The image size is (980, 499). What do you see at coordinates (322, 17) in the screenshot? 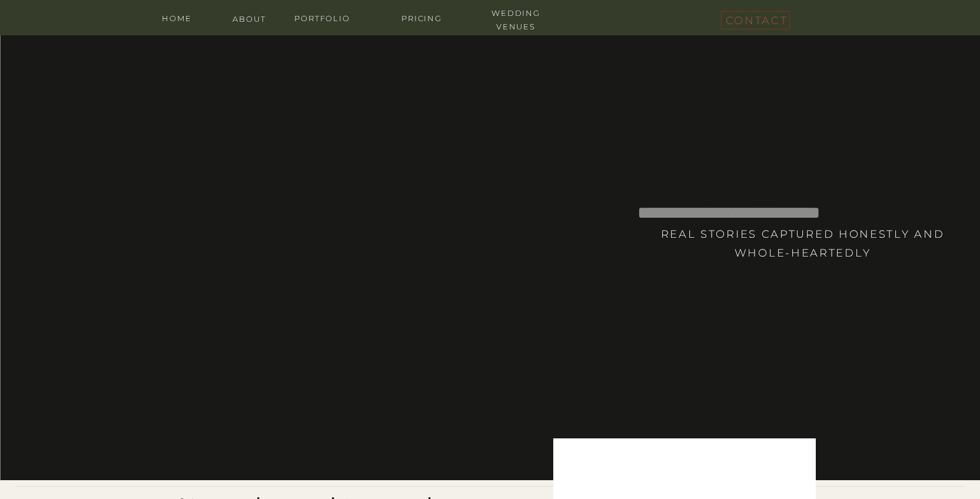
I see `a: portfolio` at bounding box center [322, 17].